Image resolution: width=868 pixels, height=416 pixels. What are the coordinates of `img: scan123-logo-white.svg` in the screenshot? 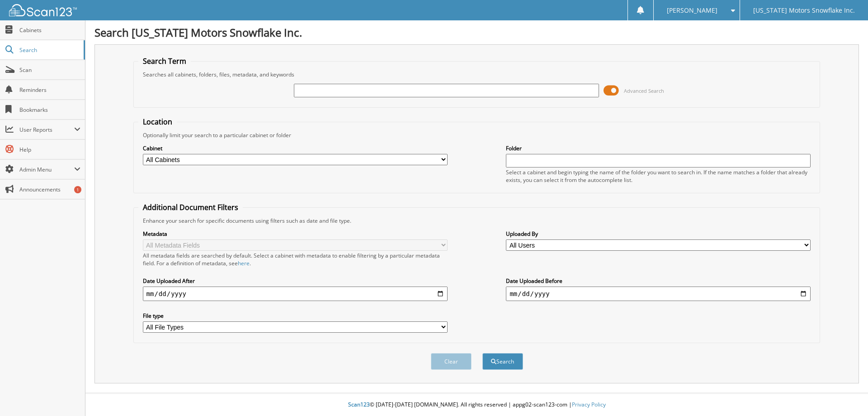 It's located at (43, 10).